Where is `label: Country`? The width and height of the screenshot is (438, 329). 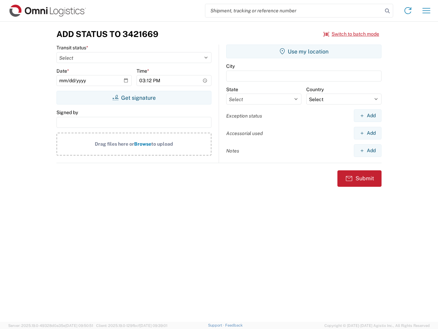
label: Country is located at coordinates (315, 89).